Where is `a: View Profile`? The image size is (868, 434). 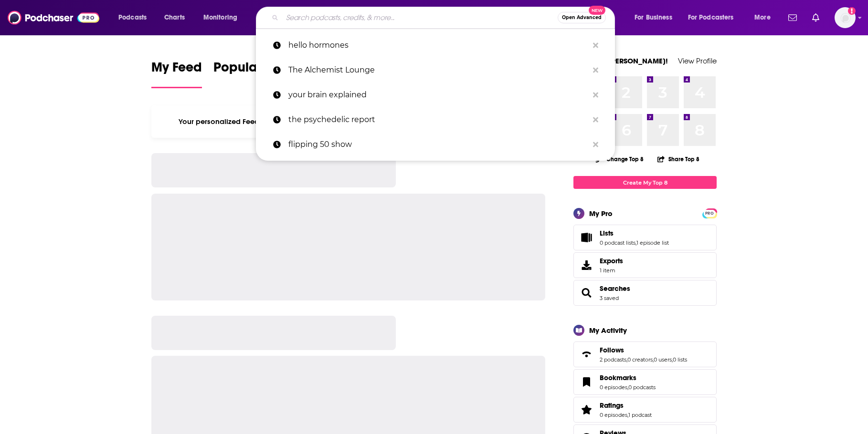 a: View Profile is located at coordinates (697, 60).